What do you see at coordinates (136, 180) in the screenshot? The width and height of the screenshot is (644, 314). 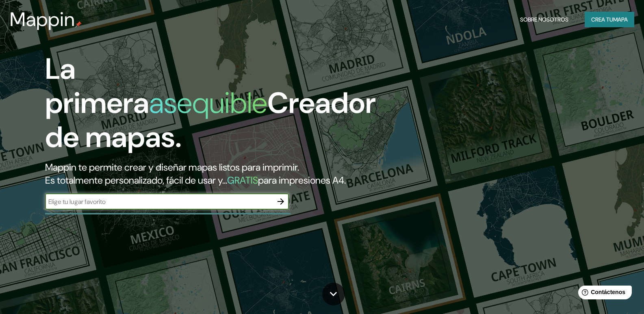 I see `font: Es totalmente personalizado, fácil de usar y...` at bounding box center [136, 180].